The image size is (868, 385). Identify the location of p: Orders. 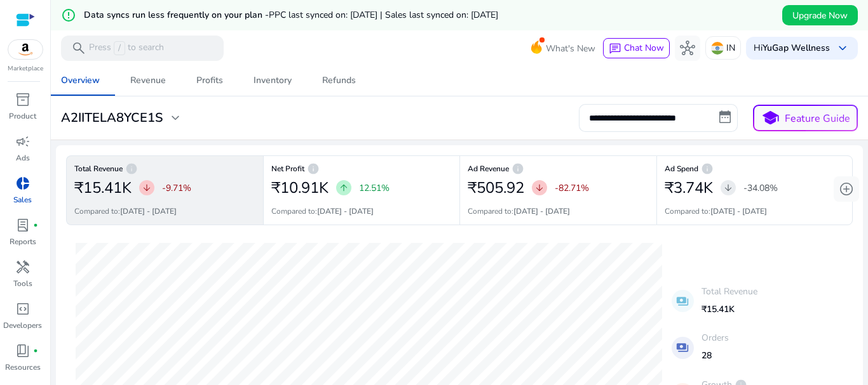
(715, 337).